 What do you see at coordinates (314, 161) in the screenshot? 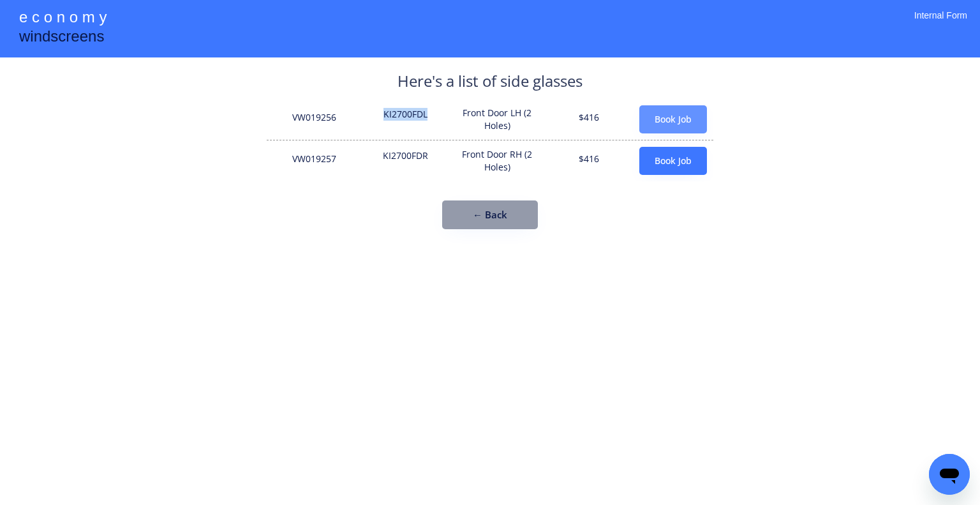
I see `div: VW019257` at bounding box center [314, 161].